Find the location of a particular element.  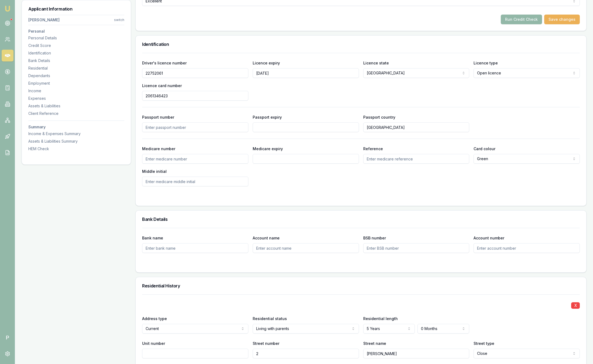

div: Income is located at coordinates (76, 91).